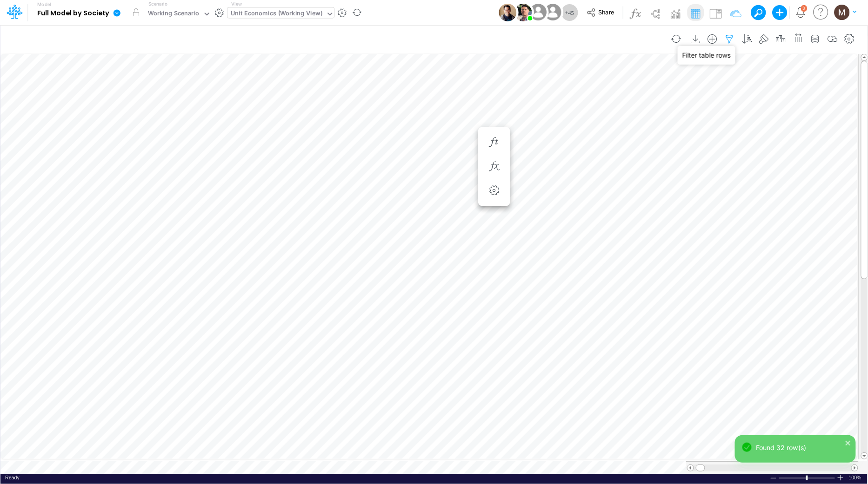  What do you see at coordinates (601, 12) in the screenshot?
I see `button: Share` at bounding box center [601, 12].